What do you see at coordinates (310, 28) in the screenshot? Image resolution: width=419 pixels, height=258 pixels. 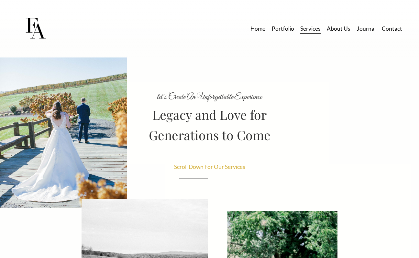 I see `a: Services` at bounding box center [310, 28].